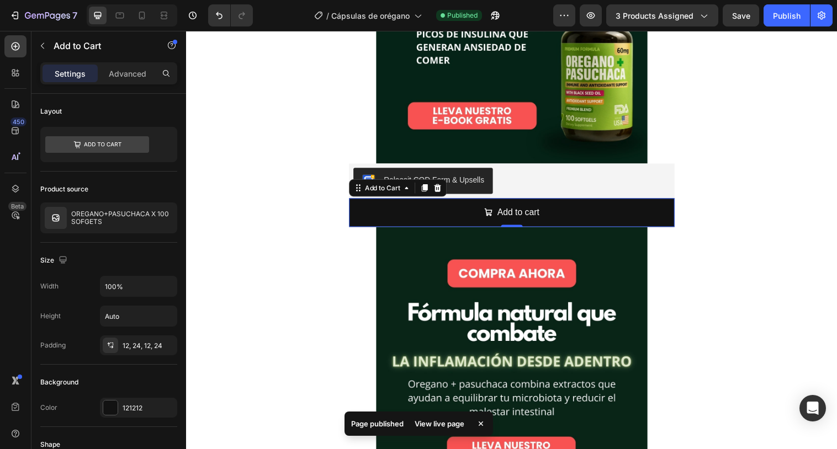 This screenshot has height=449, width=837. What do you see at coordinates (43, 15) in the screenshot?
I see `button: 7` at bounding box center [43, 15].